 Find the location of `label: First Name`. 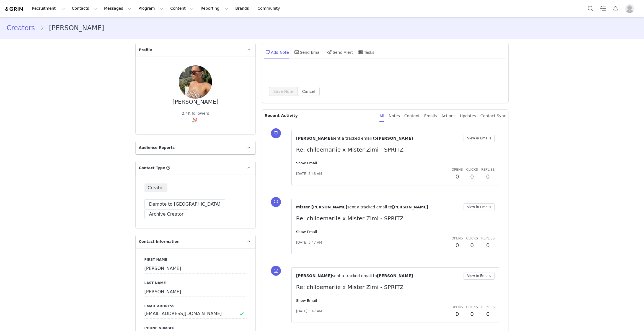

label: First Name is located at coordinates (196, 260).